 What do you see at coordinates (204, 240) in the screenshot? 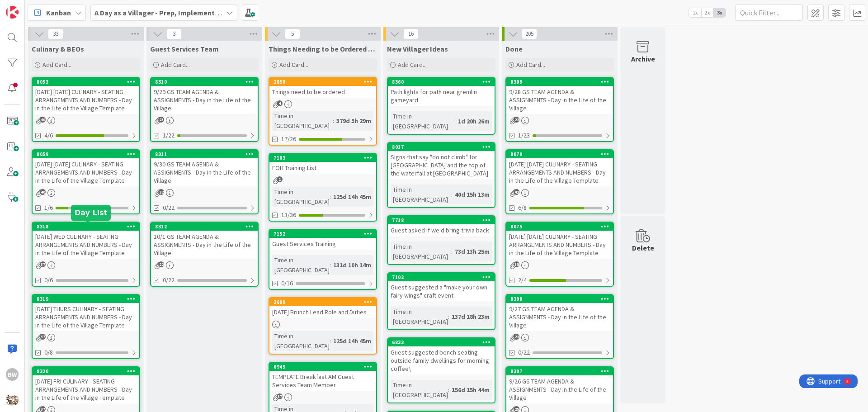
I see `div: 831210/1 GS TEAM AGENDA & ASSIGNMENTS - Day in the Life of the Village` at bounding box center [204, 240].